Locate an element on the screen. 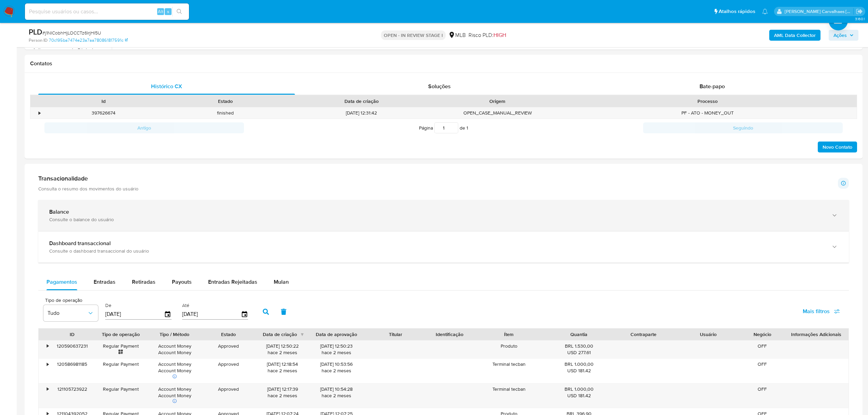  p: OPEN - IN REVIEW STAGE I is located at coordinates (413, 35).